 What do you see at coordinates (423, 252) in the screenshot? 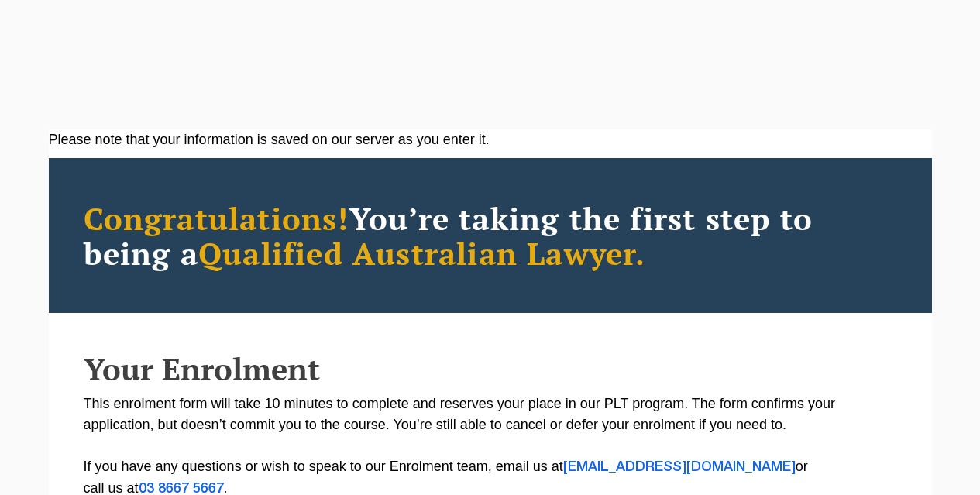
I see `span: Qualified Australian Lawyer.` at bounding box center [423, 252].